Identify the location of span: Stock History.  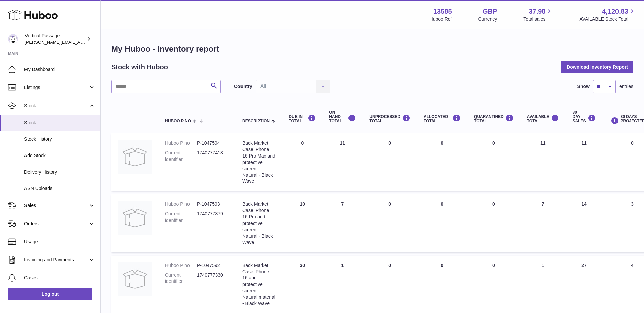
(60, 139).